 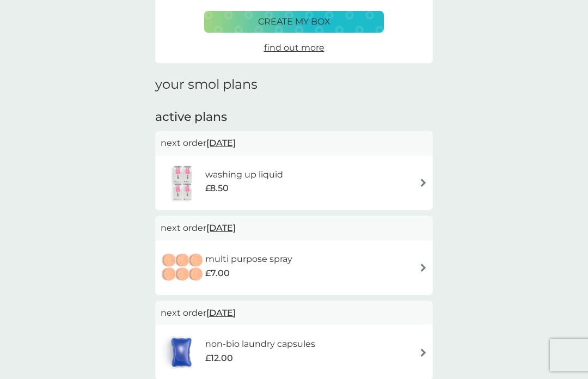 I want to click on a: find out more, so click(x=294, y=48).